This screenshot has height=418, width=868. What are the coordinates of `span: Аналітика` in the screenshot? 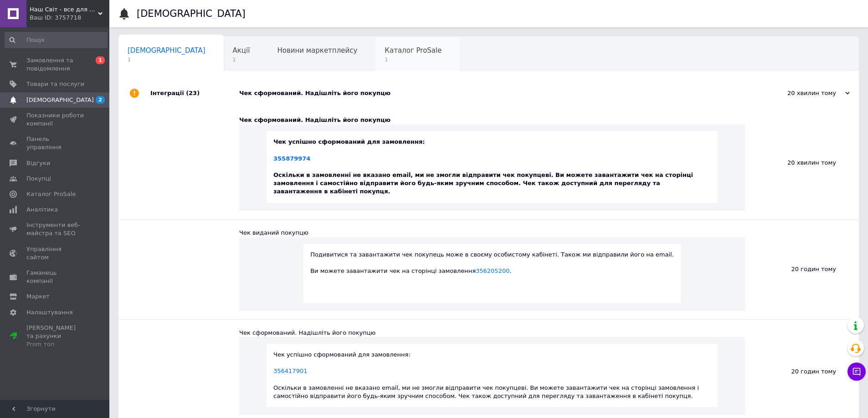 It's located at (42, 210).